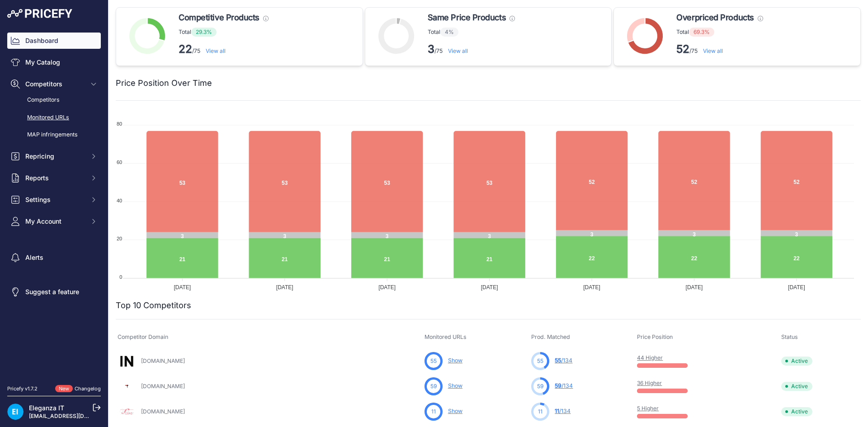 The image size is (868, 427). I want to click on button: Reports, so click(54, 178).